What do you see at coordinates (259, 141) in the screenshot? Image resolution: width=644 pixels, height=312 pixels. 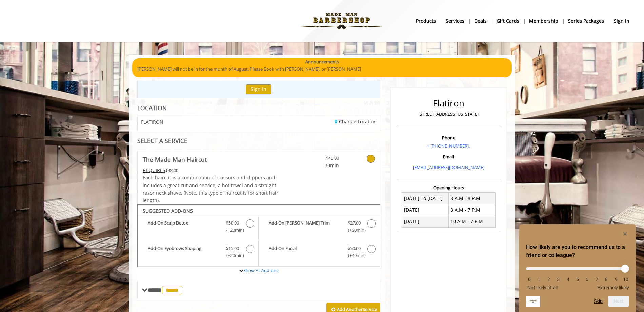 I see `div: SELECT A SERVICE` at bounding box center [259, 141].